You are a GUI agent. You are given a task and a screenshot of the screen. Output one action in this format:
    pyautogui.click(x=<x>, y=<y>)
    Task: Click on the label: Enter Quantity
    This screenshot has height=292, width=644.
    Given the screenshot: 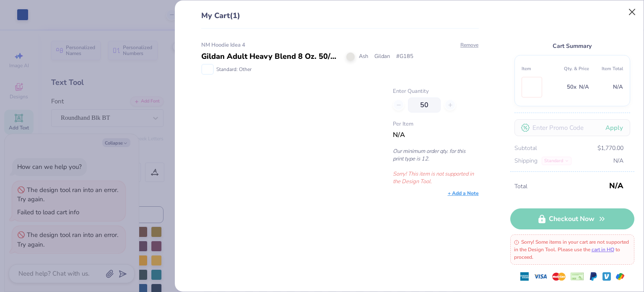 What is the action you would take?
    pyautogui.click(x=436, y=92)
    